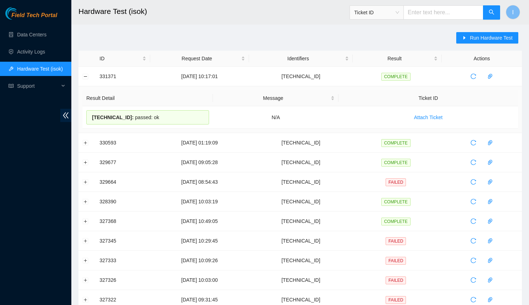 This screenshot has height=305, width=529. I want to click on td: 330593, so click(123, 143).